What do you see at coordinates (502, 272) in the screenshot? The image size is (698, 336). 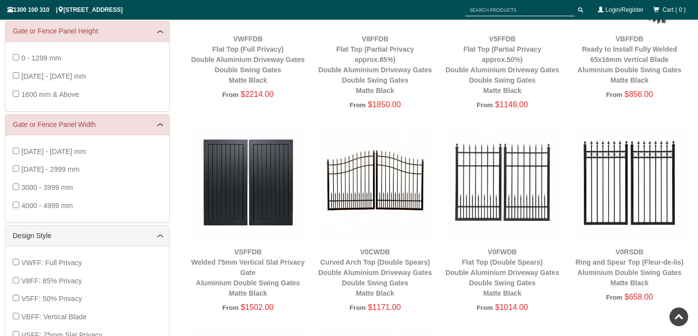 I see `a: V0FWDBFlat Top (Double Spears)Double Aluminium Driveway GatesDouble Swing GatesMatte Black` at bounding box center [502, 272].